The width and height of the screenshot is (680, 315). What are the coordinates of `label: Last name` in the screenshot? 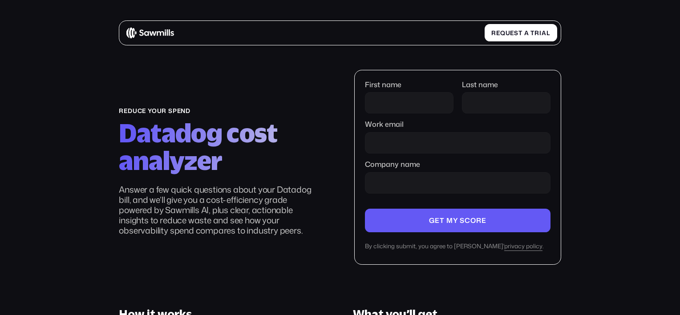 It's located at (506, 85).